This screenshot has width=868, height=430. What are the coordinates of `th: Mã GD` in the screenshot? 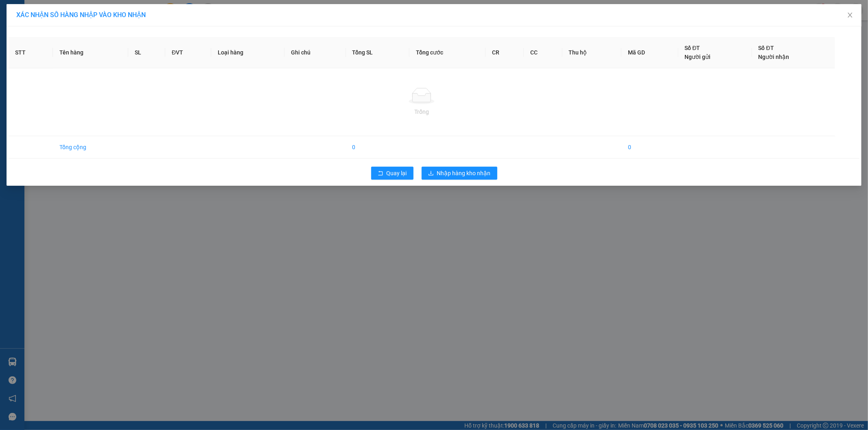 It's located at (650, 52).